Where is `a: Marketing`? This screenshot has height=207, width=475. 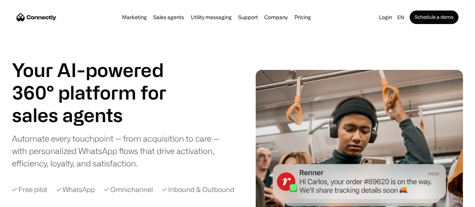
a: Marketing is located at coordinates (134, 17).